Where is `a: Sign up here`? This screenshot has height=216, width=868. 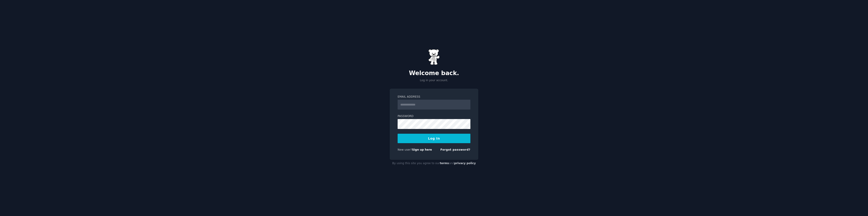 a: Sign up here is located at coordinates (422, 150).